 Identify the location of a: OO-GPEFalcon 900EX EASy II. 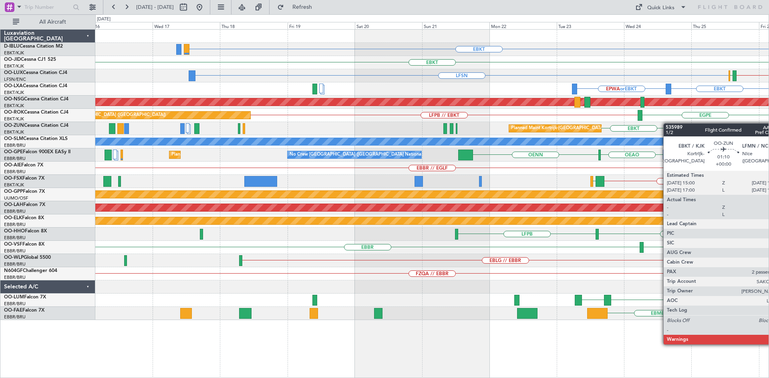
(37, 152).